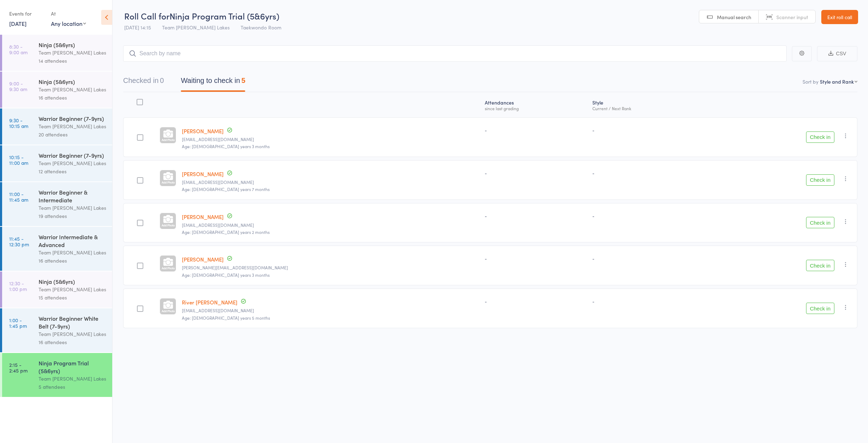  I want to click on small: rebecca.camilleri3107@gmail.com, so click(331, 268).